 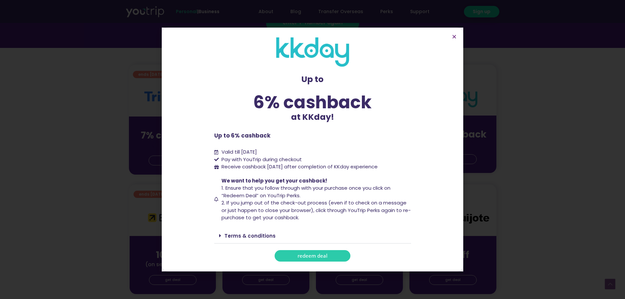 What do you see at coordinates (242, 136) in the screenshot?
I see `b: Up to 6% cashback` at bounding box center [242, 136].